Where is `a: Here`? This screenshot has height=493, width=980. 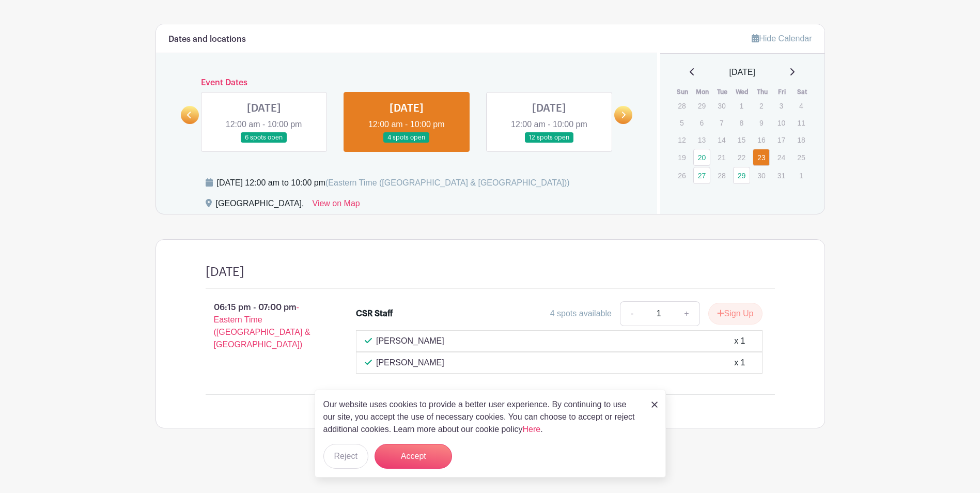 a: Here is located at coordinates (532, 429).